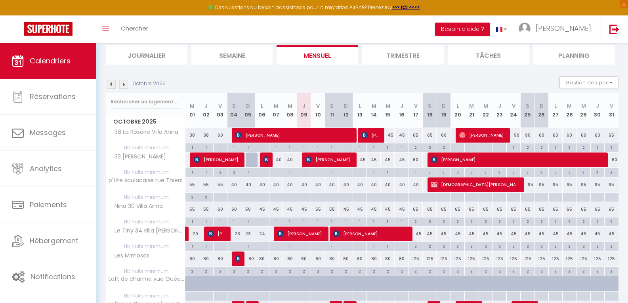 The height and width of the screenshot is (303, 628). What do you see at coordinates (611, 110) in the screenshot?
I see `th: 31` at bounding box center [611, 110].